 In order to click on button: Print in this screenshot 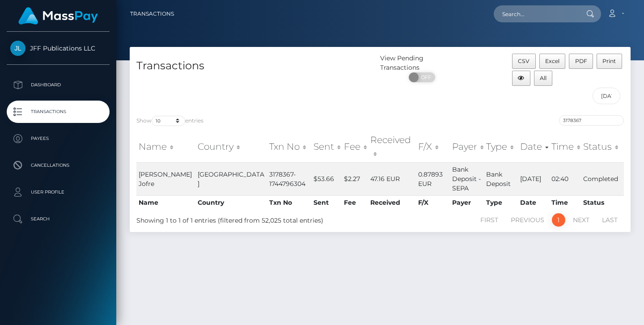, I will do `click(609, 61)`.